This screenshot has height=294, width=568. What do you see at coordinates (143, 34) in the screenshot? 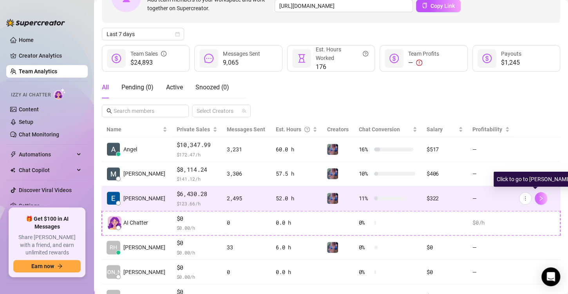
I see `span: Last 7 days` at bounding box center [143, 34].